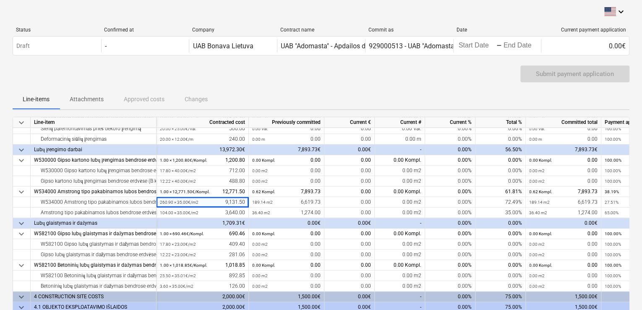  I want to click on div: 2,000.00€, so click(203, 296).